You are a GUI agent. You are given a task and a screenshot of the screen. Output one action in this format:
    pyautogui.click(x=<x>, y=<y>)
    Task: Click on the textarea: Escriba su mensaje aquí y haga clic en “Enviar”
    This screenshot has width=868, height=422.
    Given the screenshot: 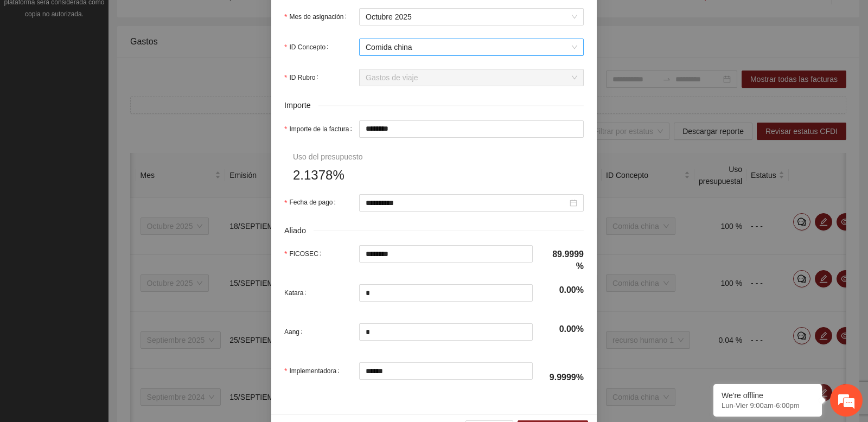 What is the action you would take?
    pyautogui.click(x=105, y=316)
    